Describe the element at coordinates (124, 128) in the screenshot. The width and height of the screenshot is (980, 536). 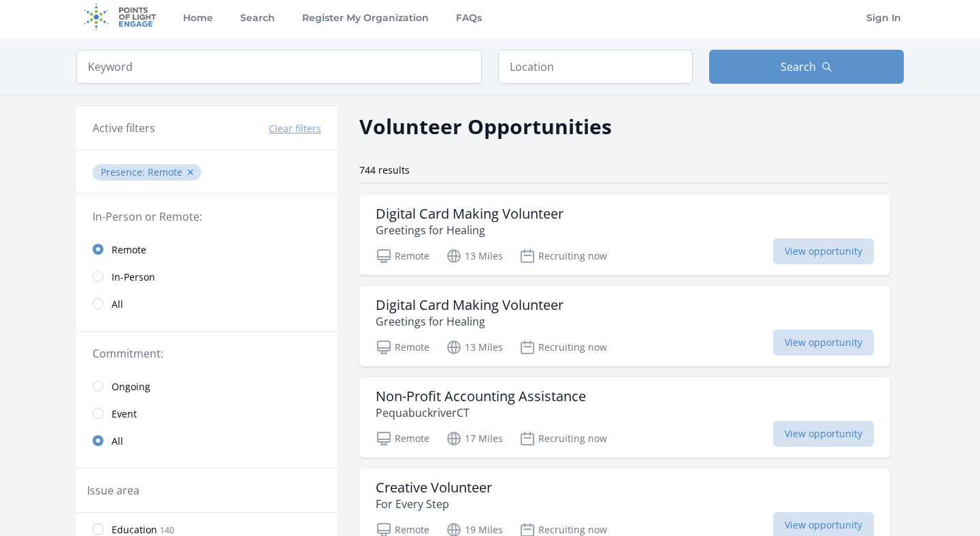
I see `h3: Active filters` at that location.